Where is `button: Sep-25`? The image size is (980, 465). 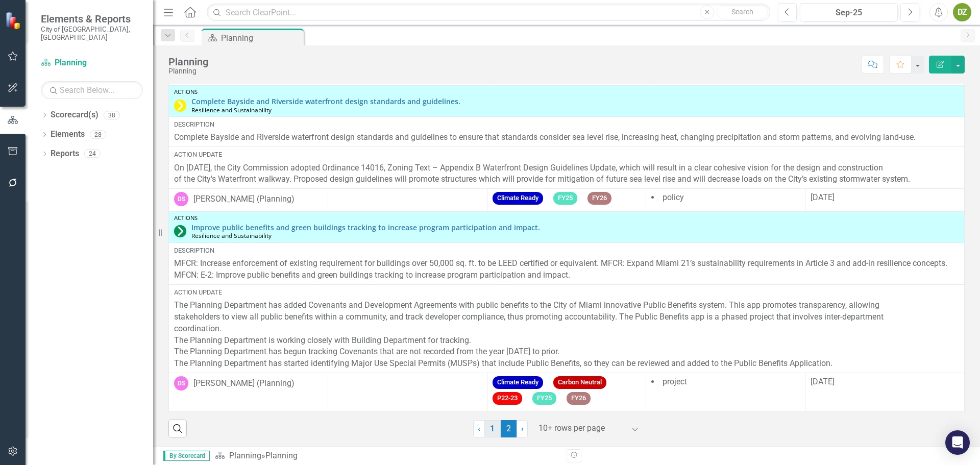 button: Sep-25 is located at coordinates (849, 13).